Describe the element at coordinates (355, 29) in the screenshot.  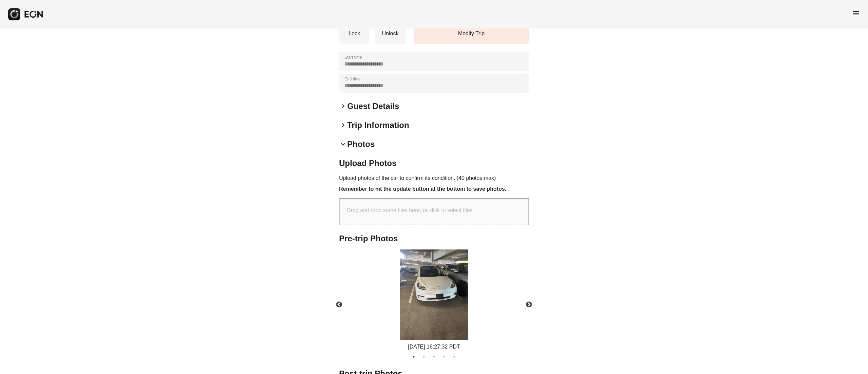
I see `button: Lock` at that location.